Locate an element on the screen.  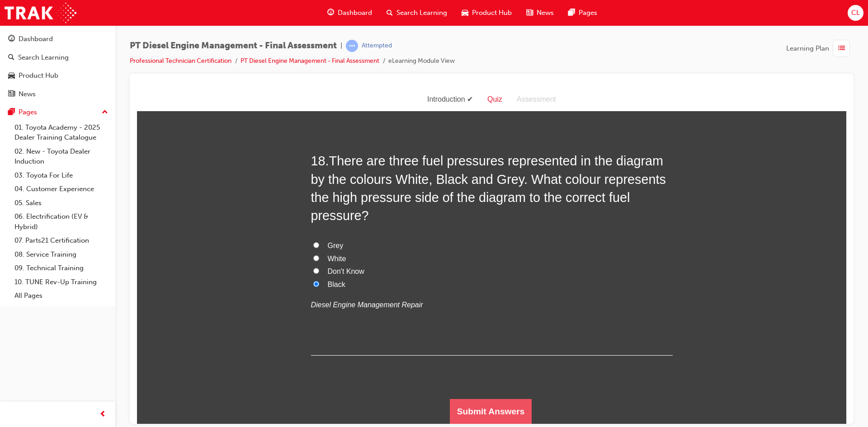
em: Diesel Engine Management Repair is located at coordinates (230, 216).